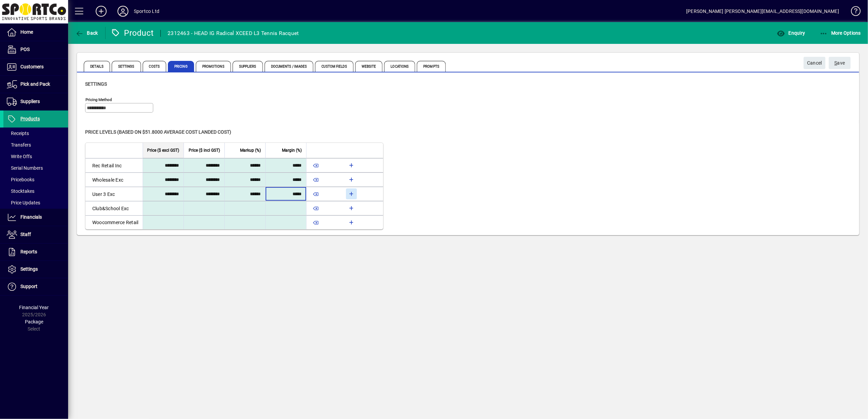  What do you see at coordinates (36, 269) in the screenshot?
I see `a: Settings` at bounding box center [36, 269].